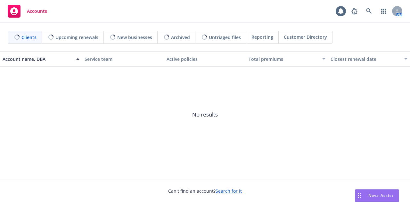 This screenshot has height=202, width=410. Describe the element at coordinates (123, 59) in the screenshot. I see `button: Service team` at that location.